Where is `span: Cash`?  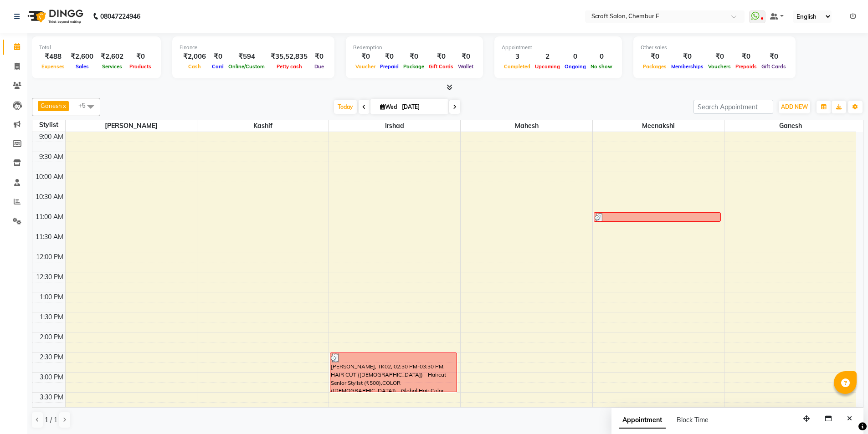 span: Cash is located at coordinates (195, 66).